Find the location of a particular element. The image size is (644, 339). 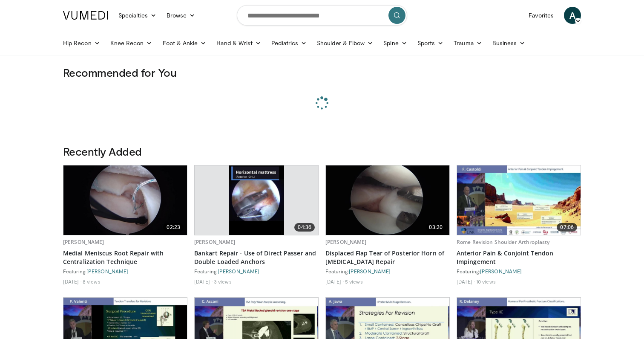

span: 03:20 is located at coordinates (435, 227).